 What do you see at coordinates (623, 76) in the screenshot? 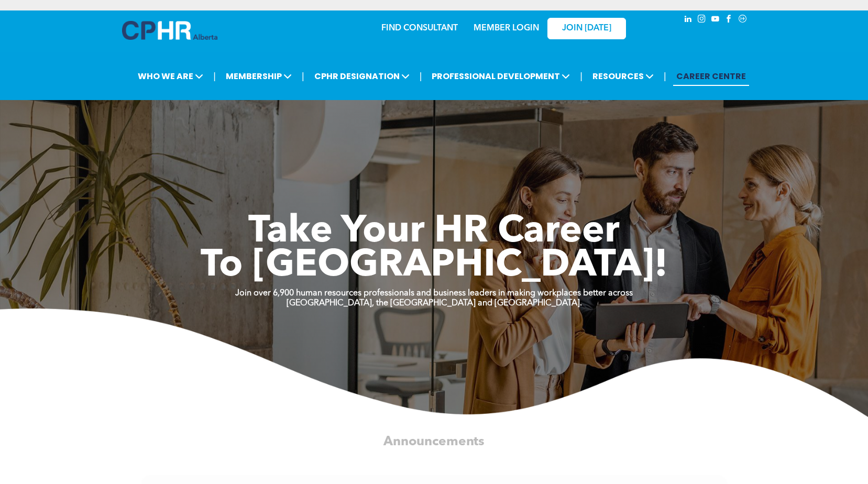
I see `span: RESOURCES` at bounding box center [623, 76].